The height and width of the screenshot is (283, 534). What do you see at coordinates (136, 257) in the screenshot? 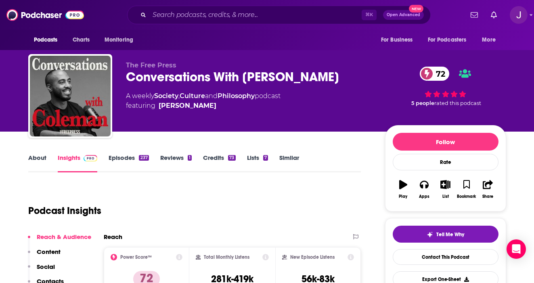
I see `h2: Power Score™` at bounding box center [136, 257].